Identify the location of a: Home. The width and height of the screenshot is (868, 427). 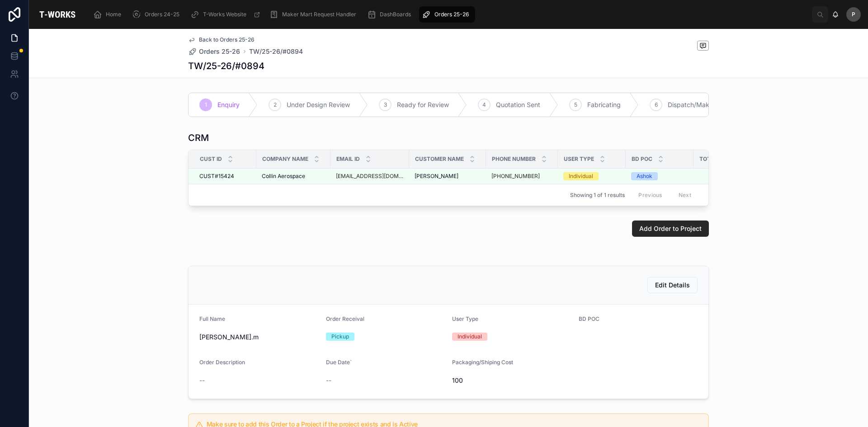
(109, 14).